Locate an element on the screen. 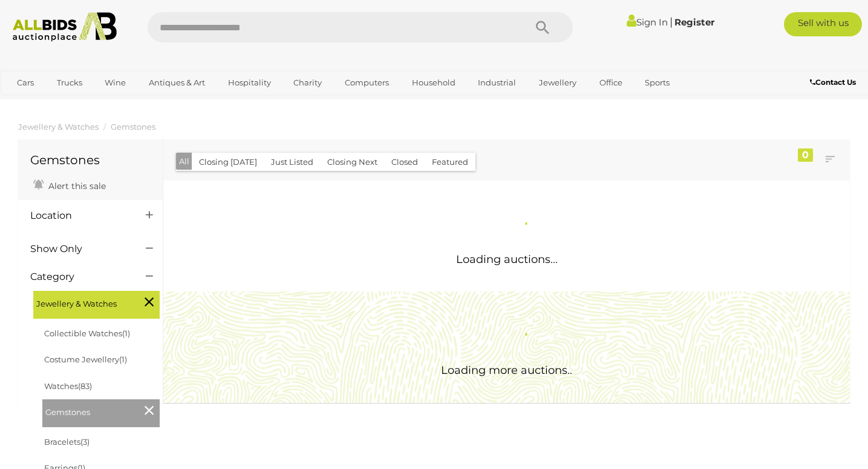 This screenshot has height=469, width=868. a: Register is located at coordinates (695, 22).